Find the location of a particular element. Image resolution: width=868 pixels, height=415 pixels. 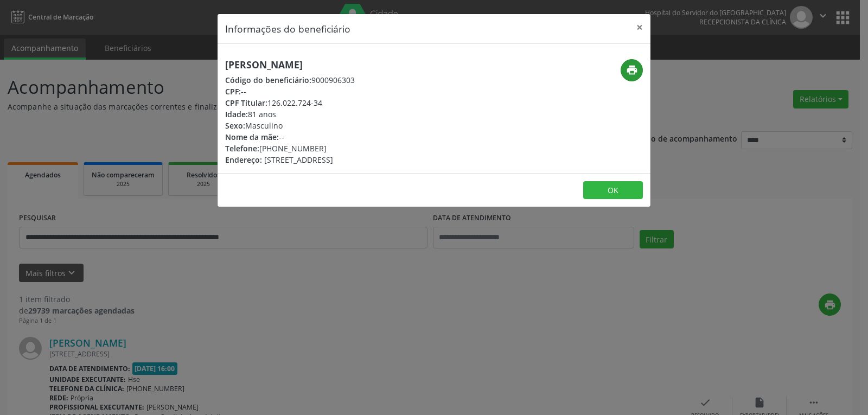

i: print is located at coordinates (632, 70).